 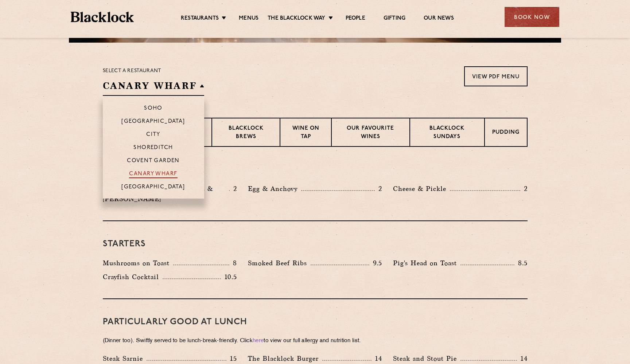 I want to click on a: Menus, so click(x=249, y=19).